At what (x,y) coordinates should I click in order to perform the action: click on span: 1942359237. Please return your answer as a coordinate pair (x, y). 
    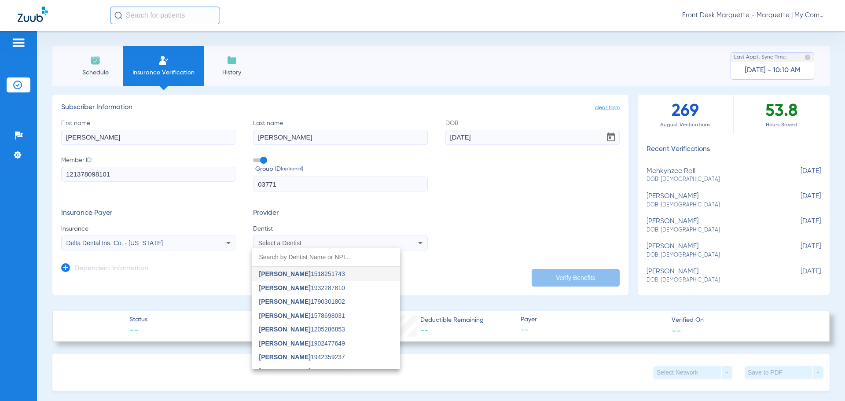
    Looking at the image, I should click on (302, 357).